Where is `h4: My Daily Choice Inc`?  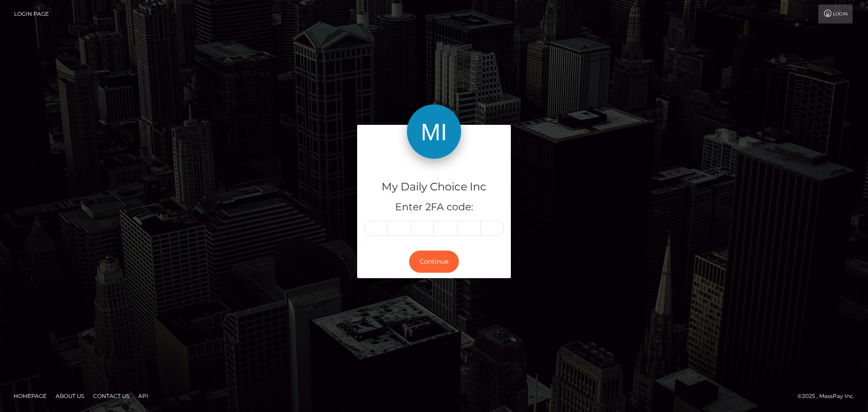 h4: My Daily Choice Inc is located at coordinates (434, 187).